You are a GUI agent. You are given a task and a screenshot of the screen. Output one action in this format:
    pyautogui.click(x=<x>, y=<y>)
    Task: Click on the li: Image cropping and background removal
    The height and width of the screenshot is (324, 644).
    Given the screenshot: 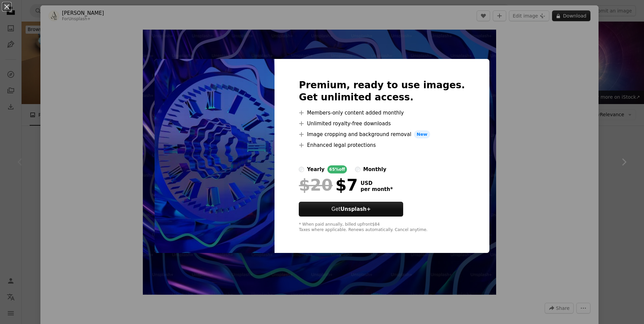 What is the action you would take?
    pyautogui.click(x=381, y=134)
    